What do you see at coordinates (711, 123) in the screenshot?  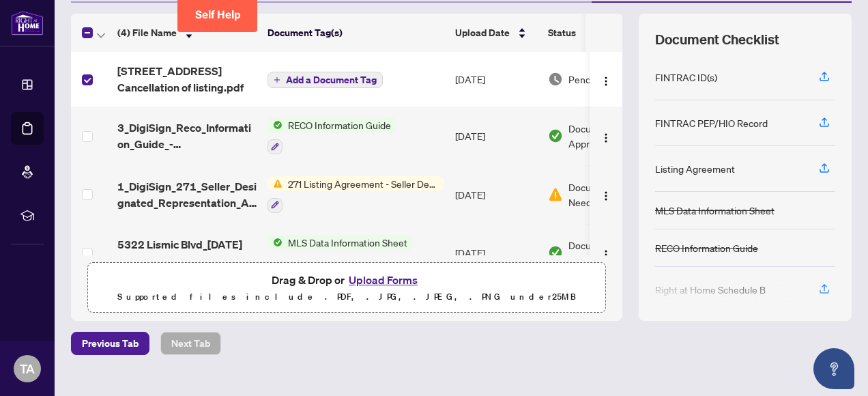 I see `div: FINTRAC PEP/HIO Record` at bounding box center [711, 123].